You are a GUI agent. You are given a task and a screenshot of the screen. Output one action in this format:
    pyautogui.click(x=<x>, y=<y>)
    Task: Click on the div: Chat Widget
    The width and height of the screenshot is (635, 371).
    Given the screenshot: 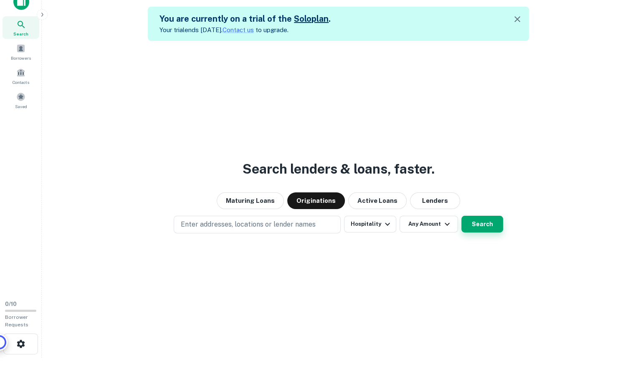 What is the action you would take?
    pyautogui.click(x=614, y=325)
    